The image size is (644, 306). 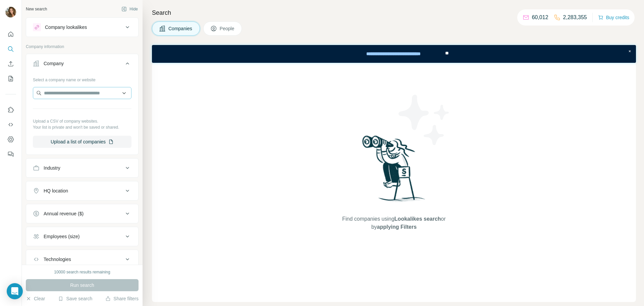 What do you see at coordinates (35, 298) in the screenshot?
I see `button: Clear` at bounding box center [35, 298].